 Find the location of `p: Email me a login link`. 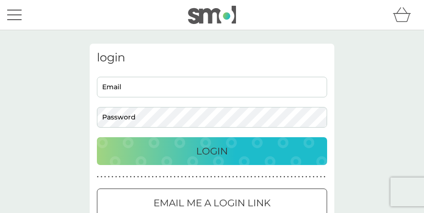

p: Email me a login link is located at coordinates (212, 203).